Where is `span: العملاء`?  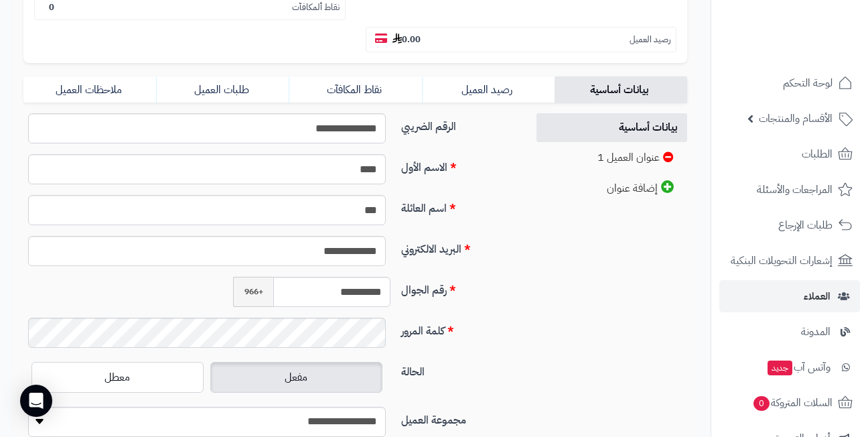
span: العملاء is located at coordinates (817, 296).